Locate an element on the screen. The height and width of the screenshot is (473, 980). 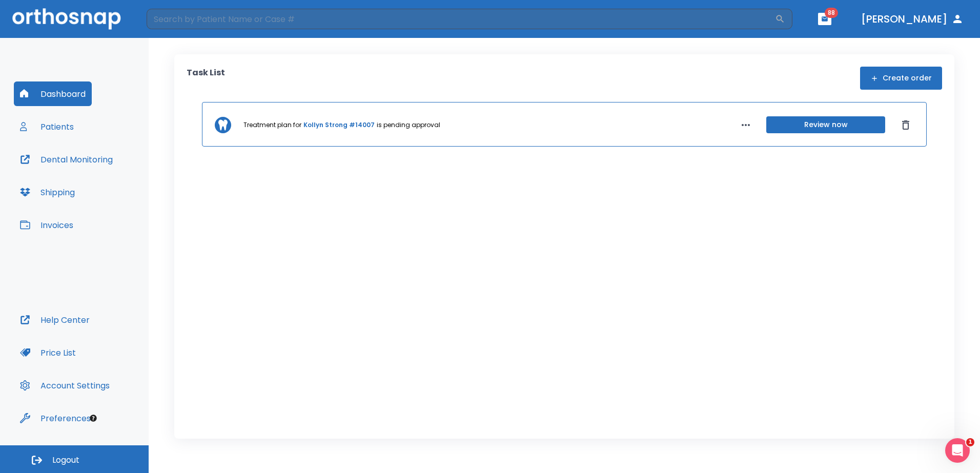
a: Preferences is located at coordinates (55, 418).